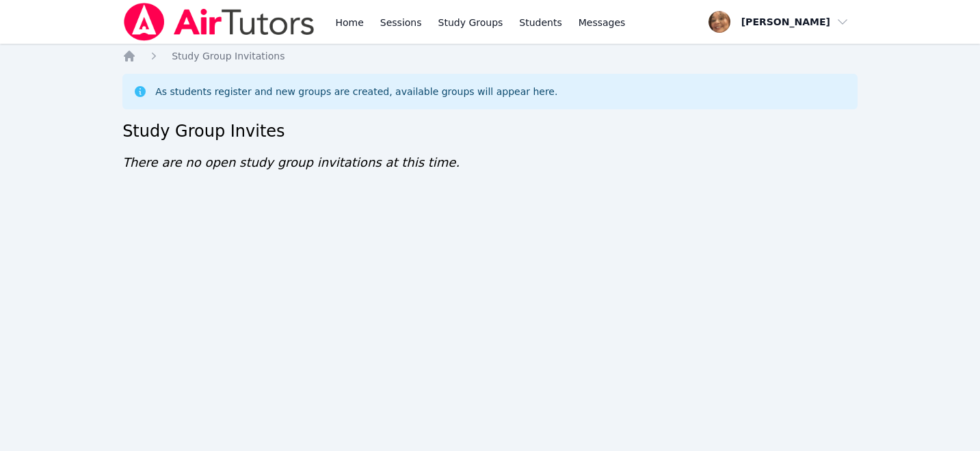 The width and height of the screenshot is (980, 451). I want to click on nav: Breadcrumb, so click(489, 56).